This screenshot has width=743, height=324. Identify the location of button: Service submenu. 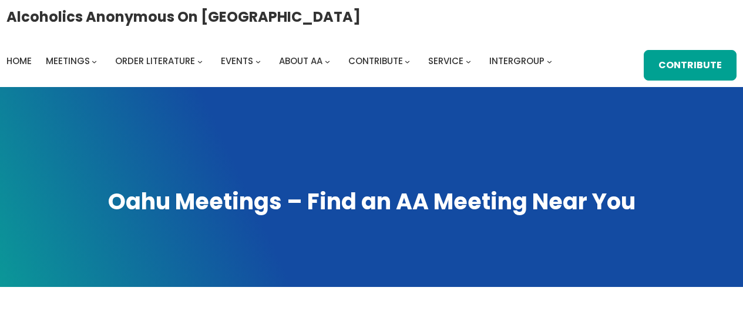
(468, 60).